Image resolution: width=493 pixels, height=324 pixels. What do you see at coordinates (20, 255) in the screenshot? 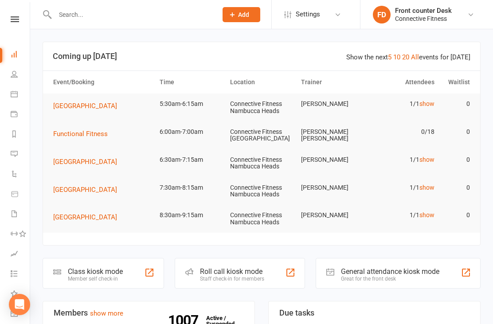
I see `a: Assessments` at bounding box center [20, 255].